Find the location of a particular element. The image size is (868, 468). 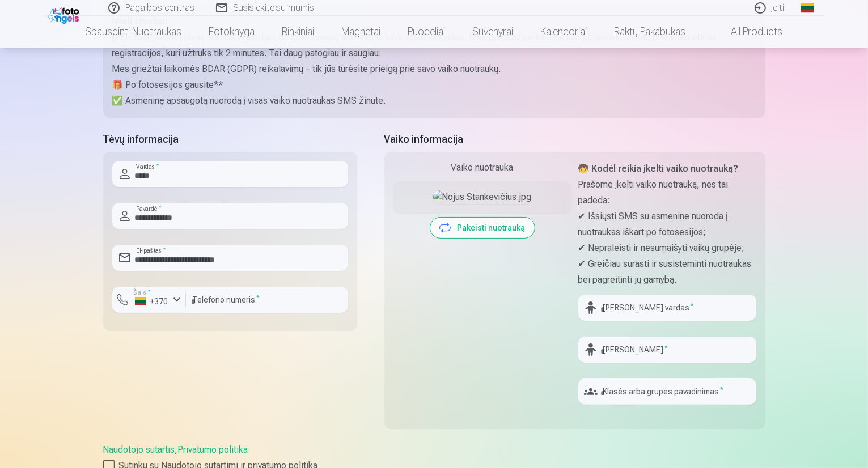

a: Naudotojo sutartis is located at coordinates (139, 449).